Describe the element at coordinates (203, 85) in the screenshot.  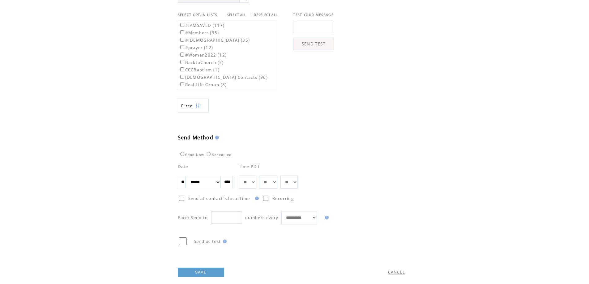
I see `label: Real Life Group (8)` at that location.